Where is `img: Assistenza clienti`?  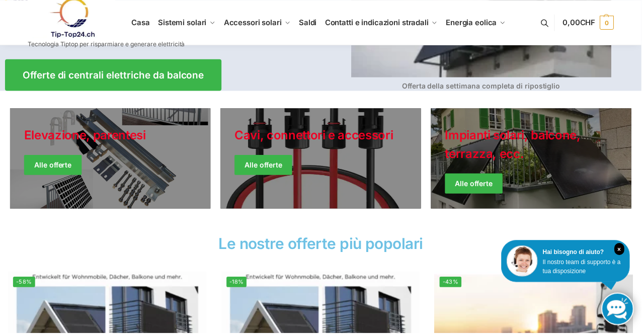
img: Assistenza clienti is located at coordinates (524, 262).